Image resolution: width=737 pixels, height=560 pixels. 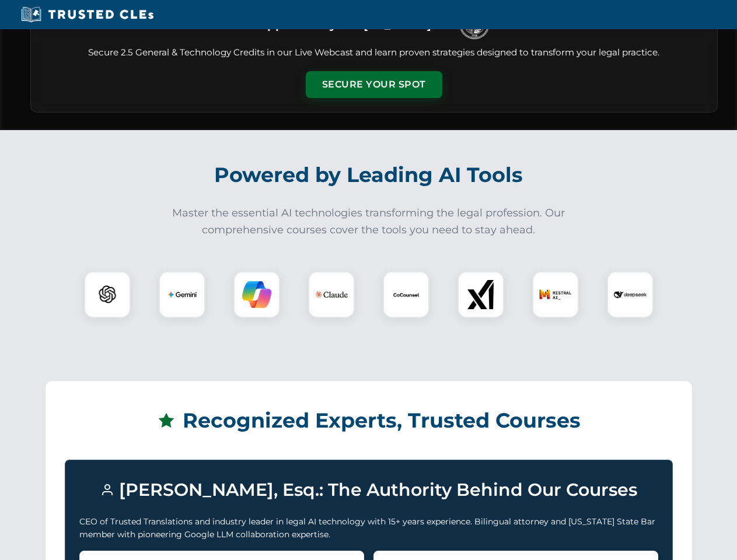 I want to click on div: ChatGPT, so click(x=107, y=294).